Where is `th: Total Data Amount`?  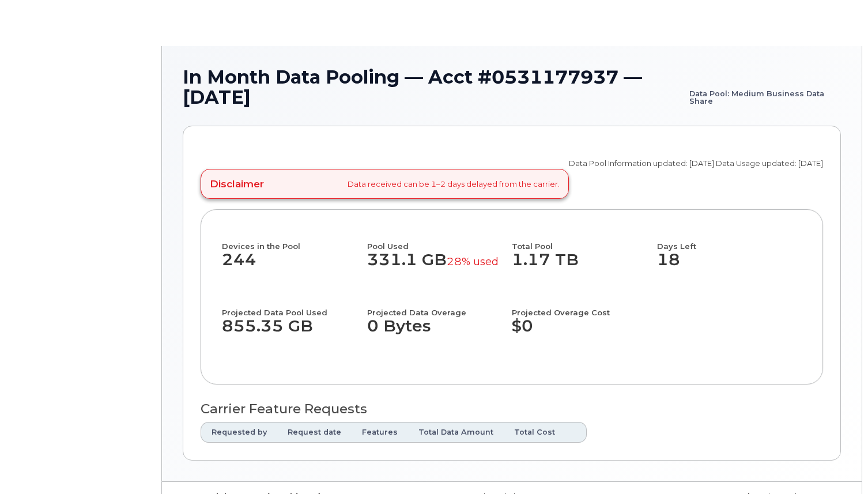 th: Total Data Amount is located at coordinates (456, 432).